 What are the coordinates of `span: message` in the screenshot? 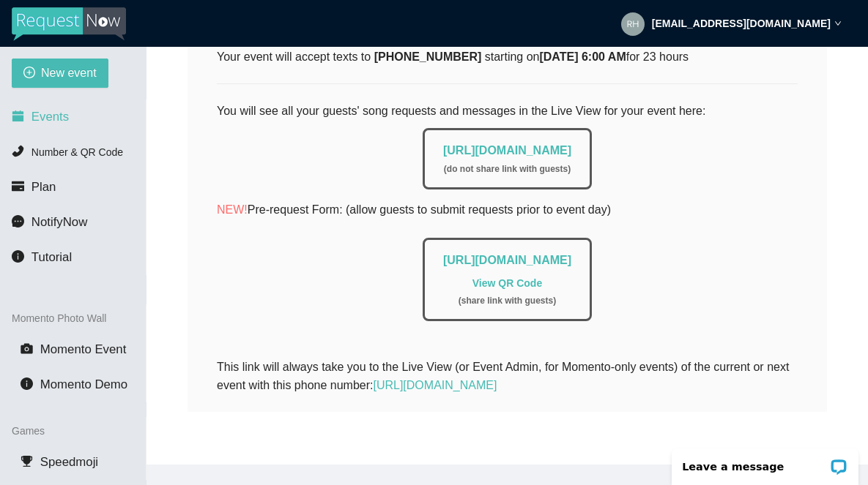 It's located at (18, 221).